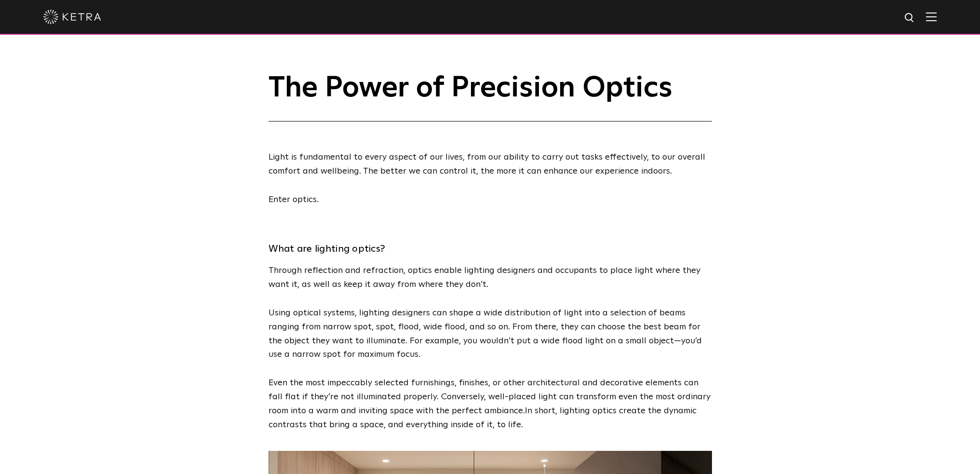 This screenshot has height=474, width=980. What do you see at coordinates (910, 18) in the screenshot?
I see `img: search icon` at bounding box center [910, 18].